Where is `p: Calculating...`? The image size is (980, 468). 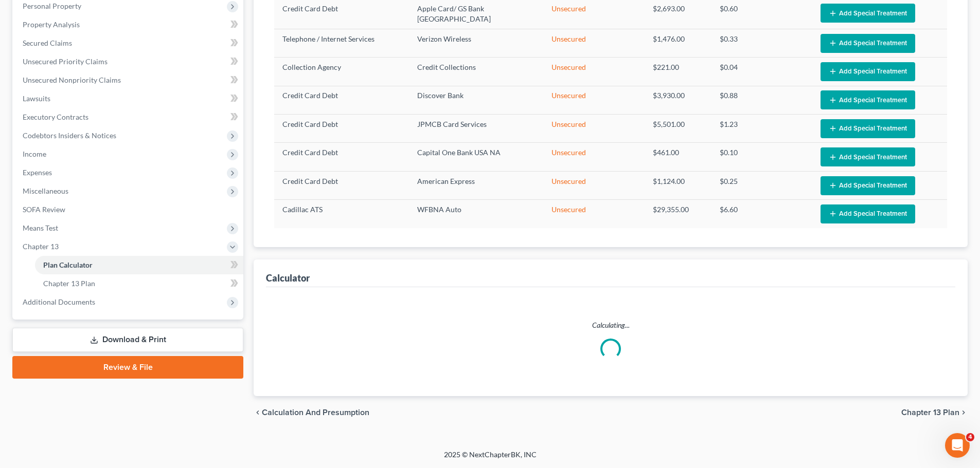 p: Calculating... is located at coordinates (611, 325).